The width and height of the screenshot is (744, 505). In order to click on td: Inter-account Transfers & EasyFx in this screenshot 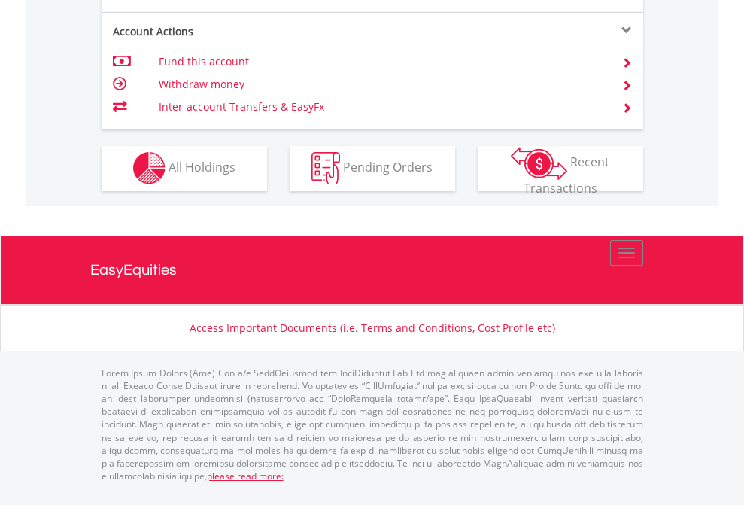, I will do `click(381, 107)`.